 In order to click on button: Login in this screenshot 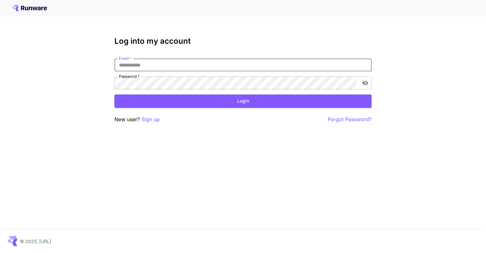, I will do `click(243, 101)`.